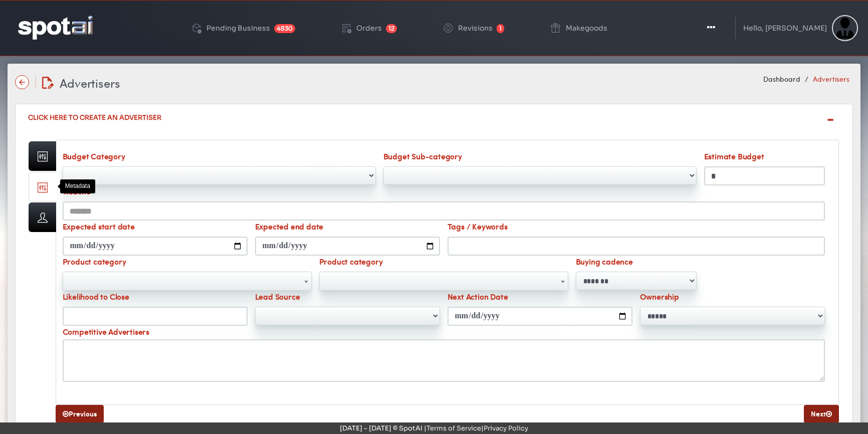 The height and width of the screenshot is (434, 868). I want to click on img: line-1.svg, so click(736, 28).